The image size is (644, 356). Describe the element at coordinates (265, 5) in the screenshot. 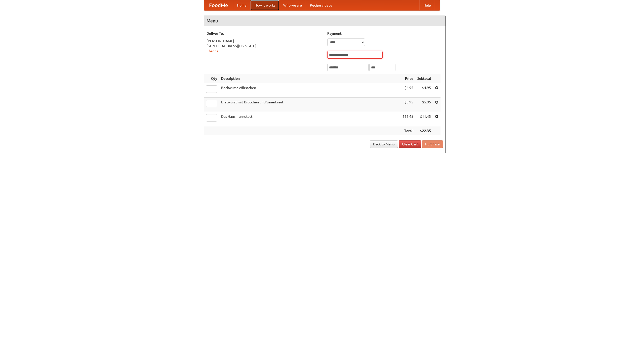

I see `a: How it works` at that location.